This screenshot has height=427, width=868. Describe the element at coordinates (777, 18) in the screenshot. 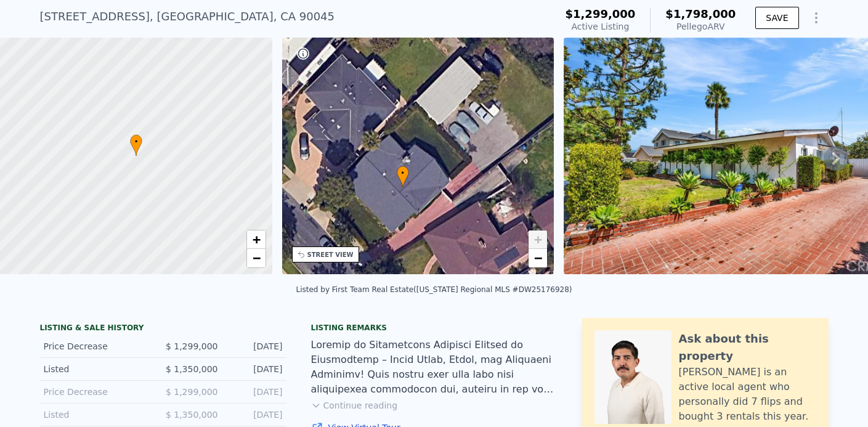

I see `button: SAVE` at that location.